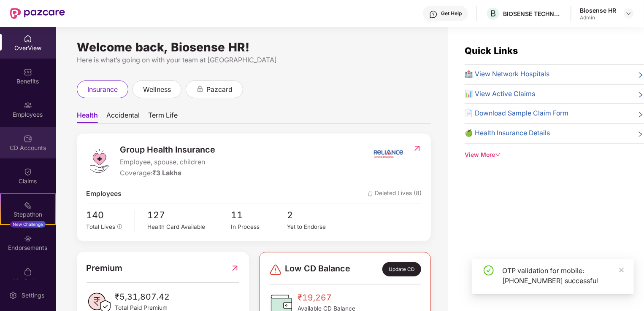  What do you see at coordinates (621, 271) in the screenshot?
I see `span: close` at bounding box center [621, 271].